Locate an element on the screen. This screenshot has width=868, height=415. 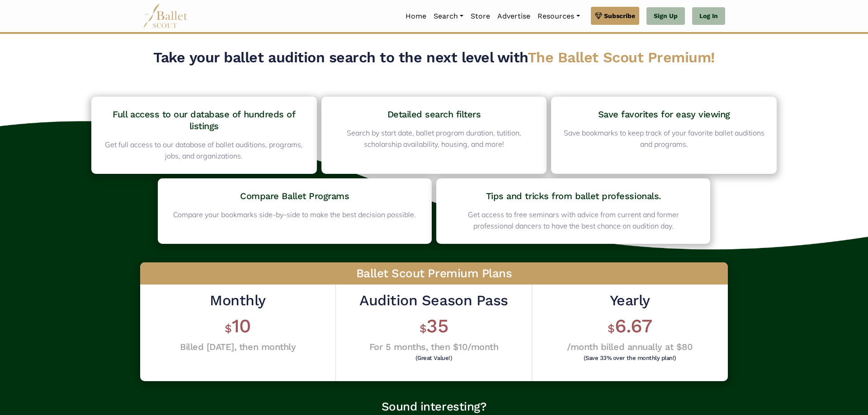
p: Compare your bookmarks side-by-side to make the best decision possible. is located at coordinates (294, 215).